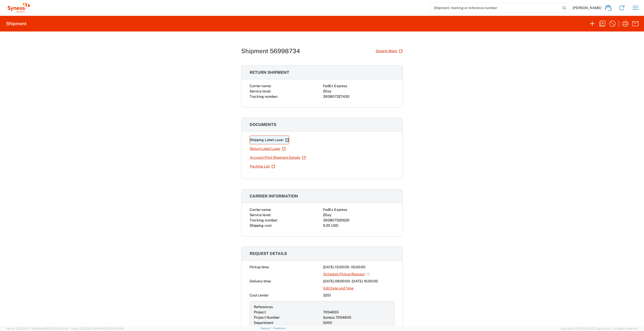 The height and width of the screenshot is (331, 644). Describe the element at coordinates (270, 51) in the screenshot. I see `h1: Shipment 56998734` at that location.